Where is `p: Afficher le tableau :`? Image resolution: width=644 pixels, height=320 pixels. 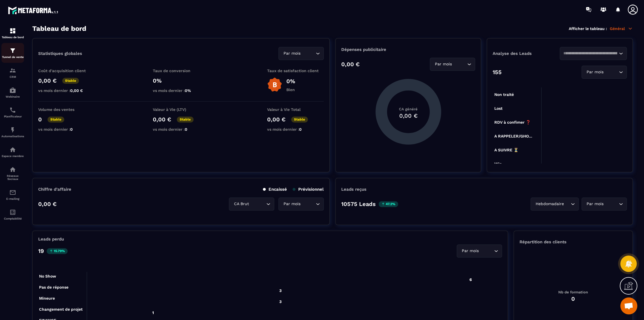
p: Afficher le tableau : is located at coordinates (587, 29).